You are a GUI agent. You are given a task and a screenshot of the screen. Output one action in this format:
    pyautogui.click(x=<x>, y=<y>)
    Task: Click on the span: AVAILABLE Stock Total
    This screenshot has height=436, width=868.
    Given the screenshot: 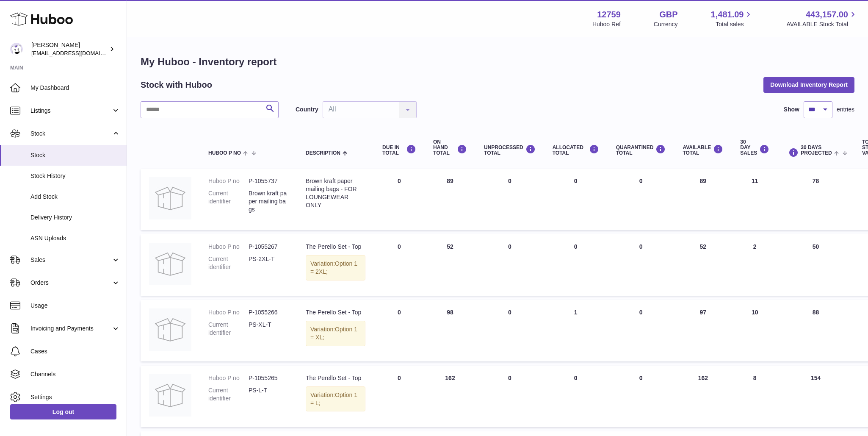 What is the action you would take?
    pyautogui.click(x=822, y=24)
    